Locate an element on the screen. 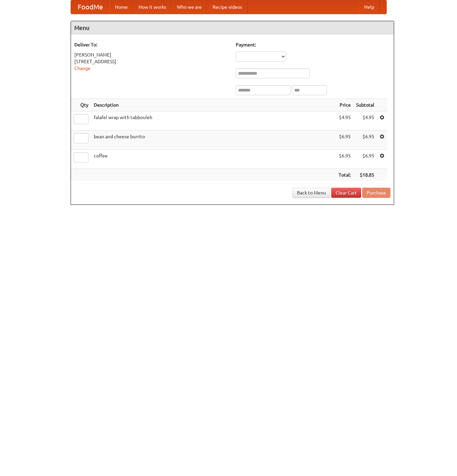 The width and height of the screenshot is (457, 476). th: Qty is located at coordinates (81, 105).